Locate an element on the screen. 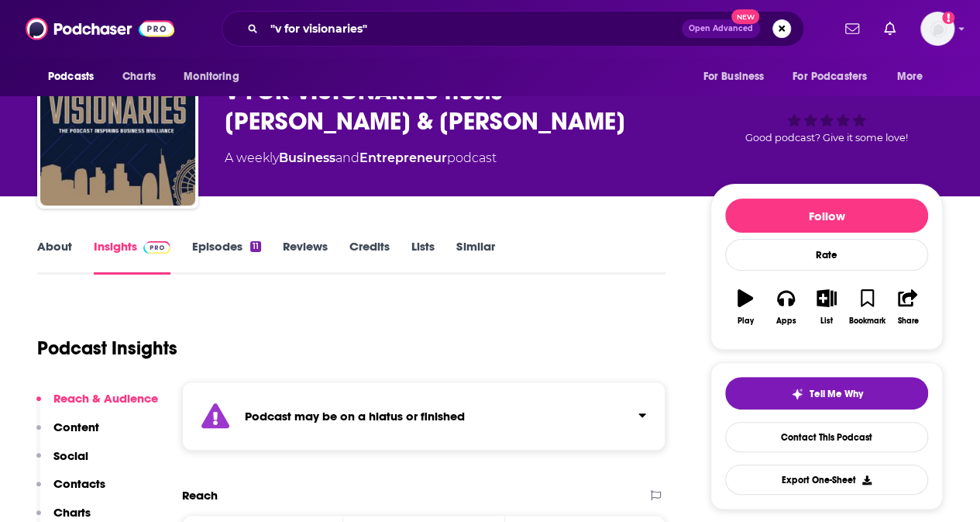  div: Play is located at coordinates (745, 321).